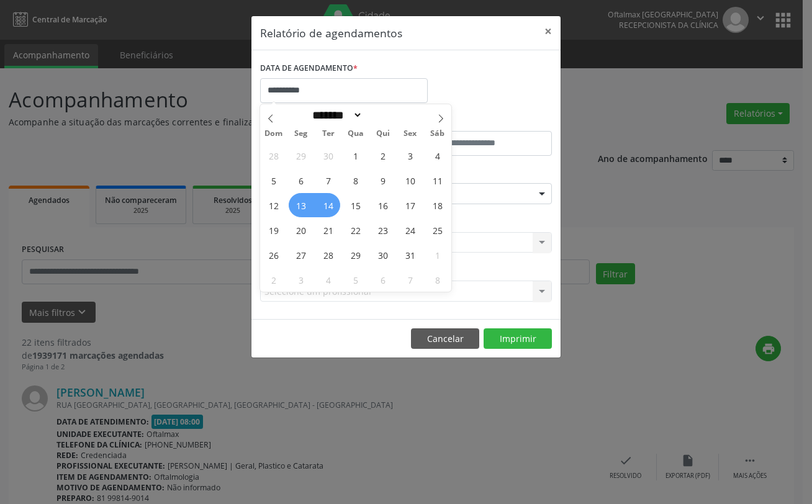 This screenshot has height=504, width=812. What do you see at coordinates (335, 115) in the screenshot?
I see `select: Month` at bounding box center [335, 115].